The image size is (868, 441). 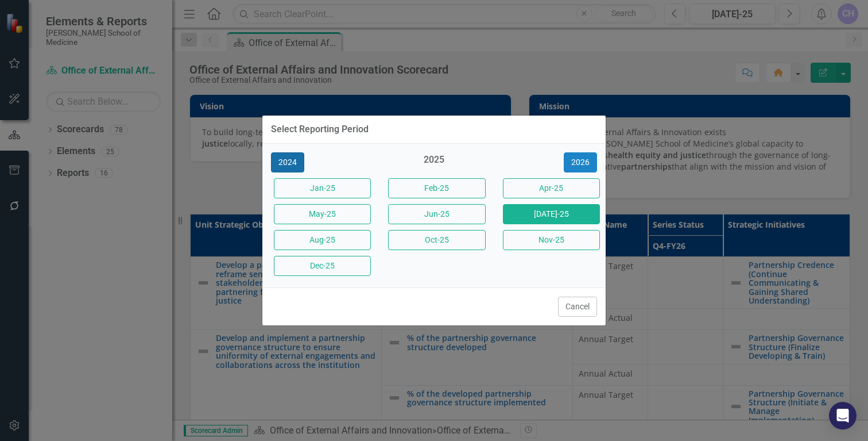 I want to click on button: Cancel, so click(x=578, y=306).